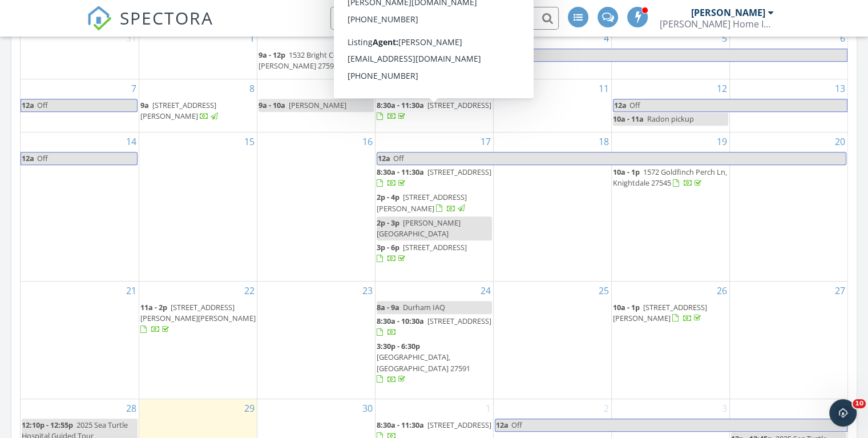  Describe the element at coordinates (251, 89) in the screenshot. I see `a: Go to September 8, 2025` at that location.